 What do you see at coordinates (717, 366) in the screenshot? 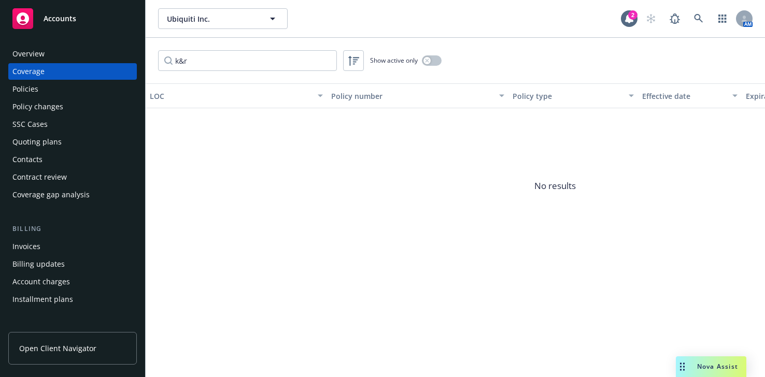
I see `span: Nova Assist` at bounding box center [717, 366].